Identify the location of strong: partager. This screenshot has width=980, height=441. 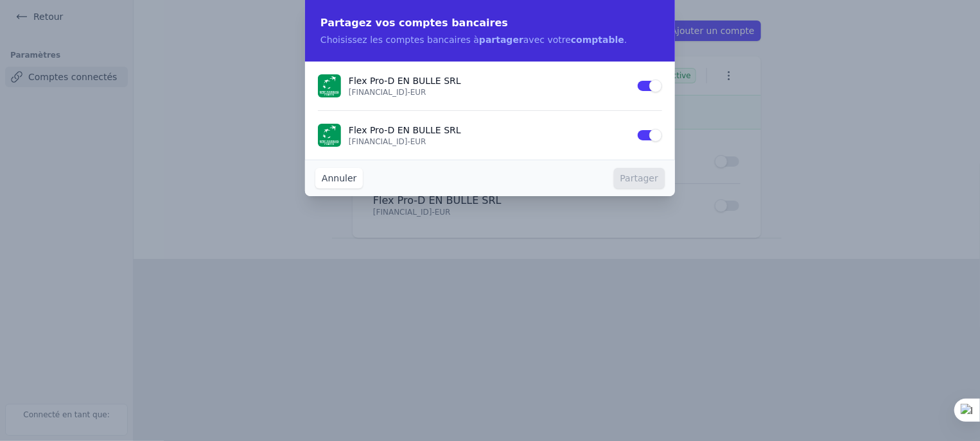
(501, 40).